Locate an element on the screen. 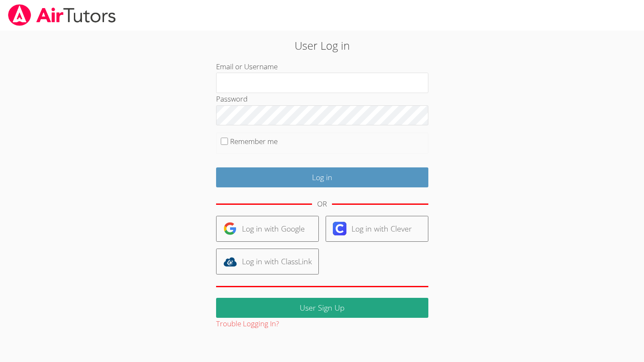  input: Log in is located at coordinates (322, 177).